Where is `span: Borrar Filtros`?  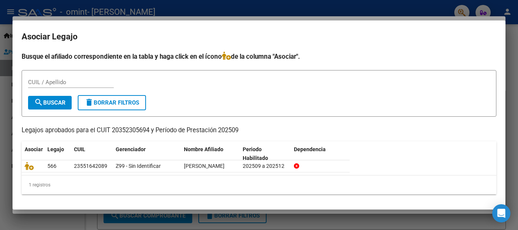 span: Borrar Filtros is located at coordinates (112, 103).